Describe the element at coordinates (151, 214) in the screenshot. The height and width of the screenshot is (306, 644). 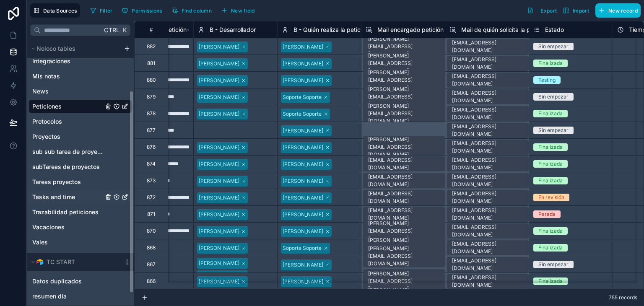
I see `div: 871` at that location.